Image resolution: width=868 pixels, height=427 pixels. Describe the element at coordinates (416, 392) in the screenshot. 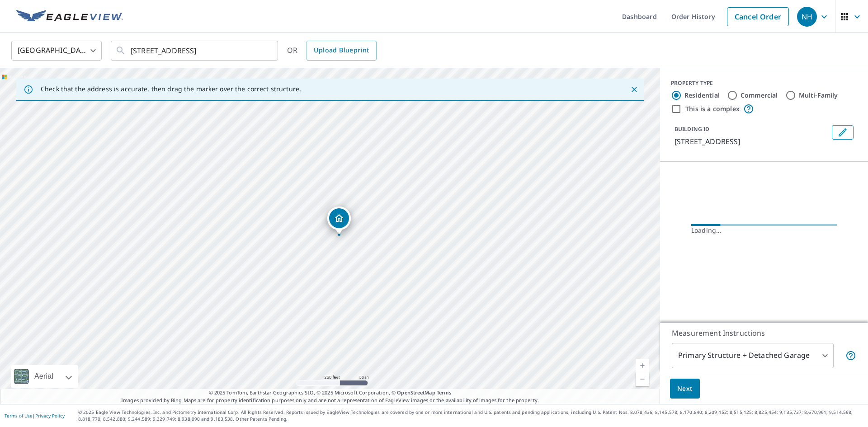

I see `a: OpenStreetMap` at that location.